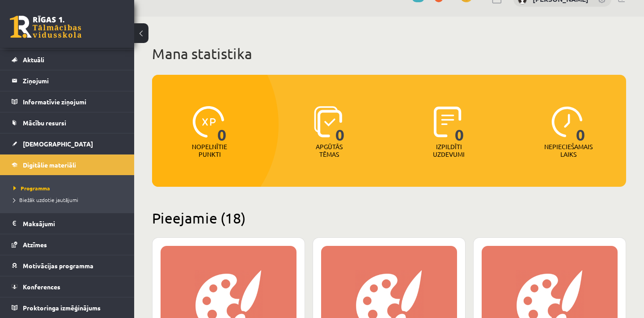 Image resolution: width=644 pixels, height=318 pixels. What do you see at coordinates (568, 150) in the screenshot?
I see `p: Nepieciešamais laiks` at bounding box center [568, 150].